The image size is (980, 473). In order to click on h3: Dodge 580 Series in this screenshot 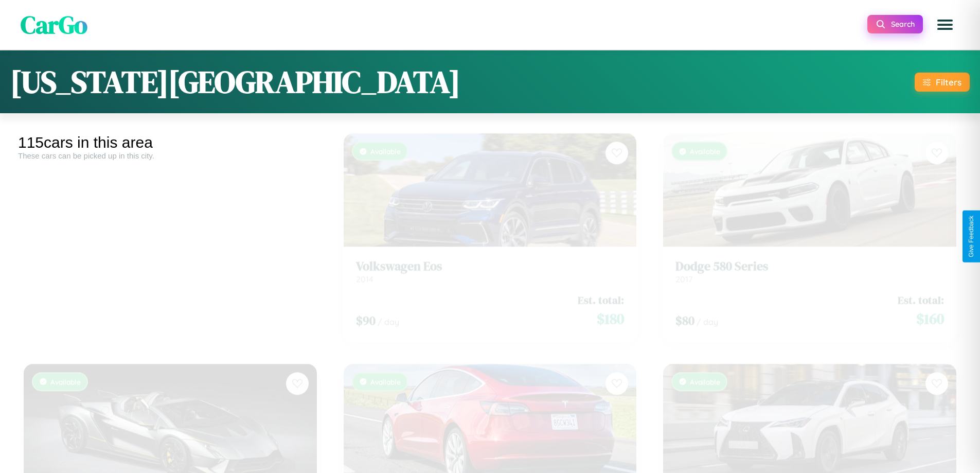, I will do `click(810, 258)`.